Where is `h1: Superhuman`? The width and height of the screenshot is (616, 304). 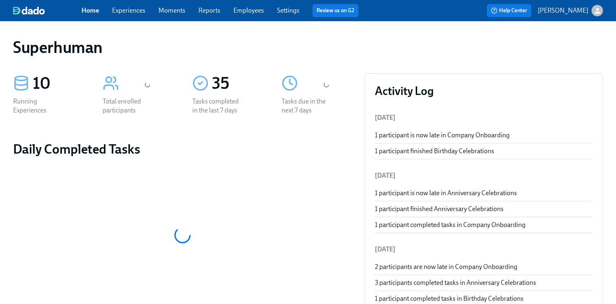 h1: Superhuman is located at coordinates (58, 47).